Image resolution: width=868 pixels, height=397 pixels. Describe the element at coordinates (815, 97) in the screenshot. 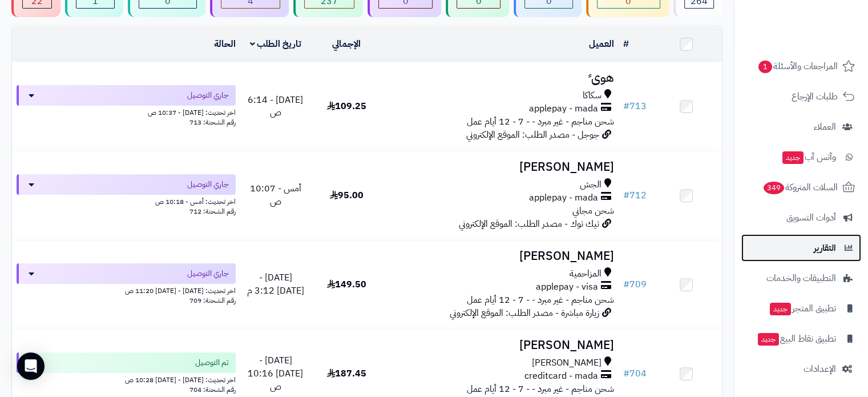

I see `span: طلبات الإرجاع` at that location.